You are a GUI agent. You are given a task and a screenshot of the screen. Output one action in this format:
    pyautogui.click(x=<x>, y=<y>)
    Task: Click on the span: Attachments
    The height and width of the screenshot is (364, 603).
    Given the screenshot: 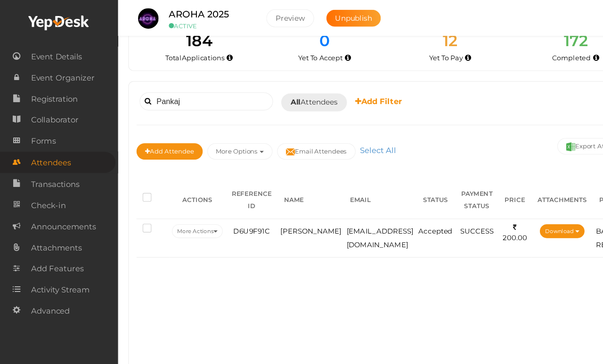 What is the action you would take?
    pyautogui.click(x=52, y=228)
    